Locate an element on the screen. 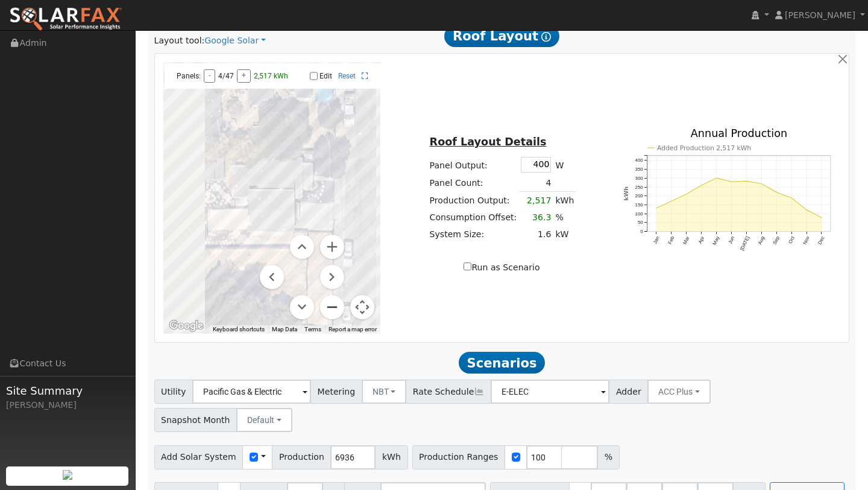 The image size is (868, 490). span: Metering is located at coordinates (336, 392).